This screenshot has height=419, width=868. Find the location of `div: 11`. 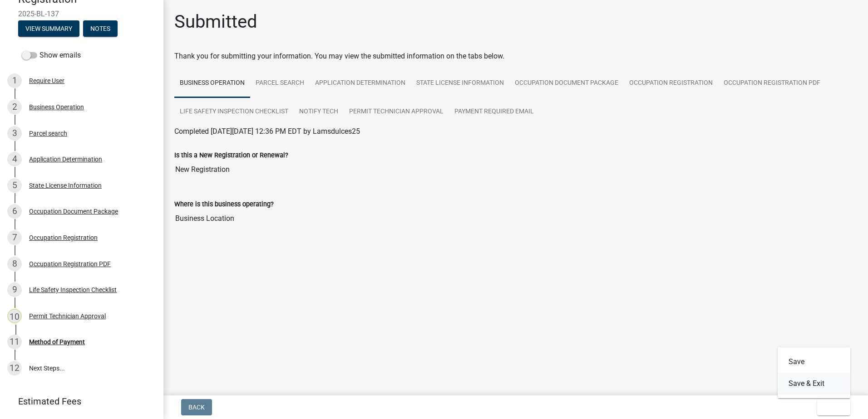

div: 11 is located at coordinates (15, 342).